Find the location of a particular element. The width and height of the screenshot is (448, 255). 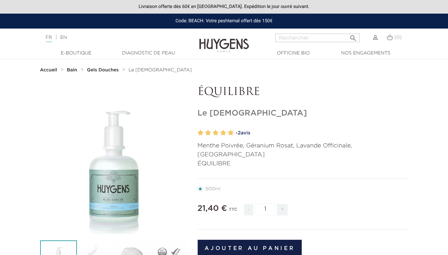

span: (0) is located at coordinates (398, 37).